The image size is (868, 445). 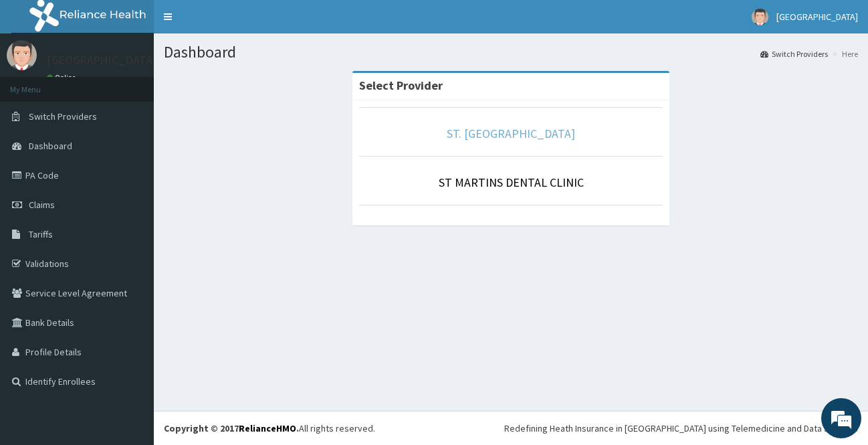 What do you see at coordinates (843, 53) in the screenshot?
I see `li: Here` at bounding box center [843, 53].